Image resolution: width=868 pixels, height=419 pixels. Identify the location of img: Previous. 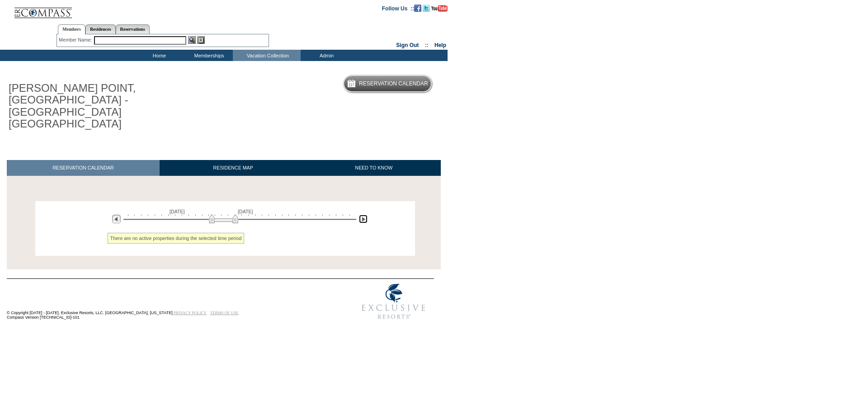
(116, 219).